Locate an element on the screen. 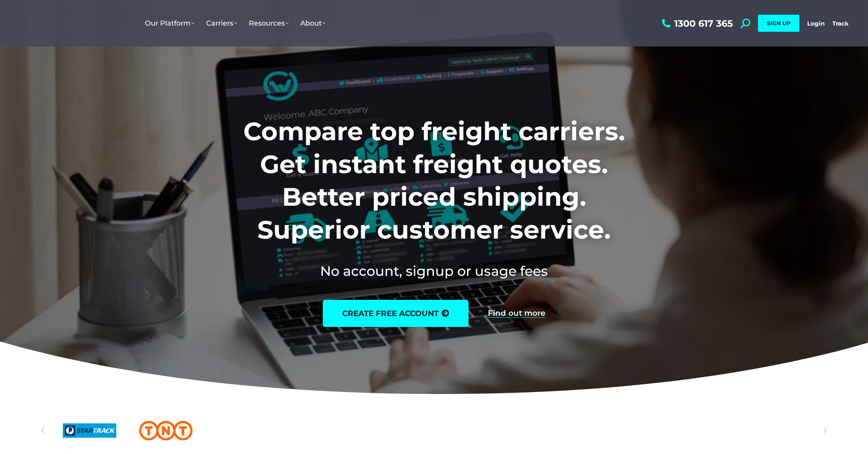  a: Aramex_logo is located at coordinates (473, 430).